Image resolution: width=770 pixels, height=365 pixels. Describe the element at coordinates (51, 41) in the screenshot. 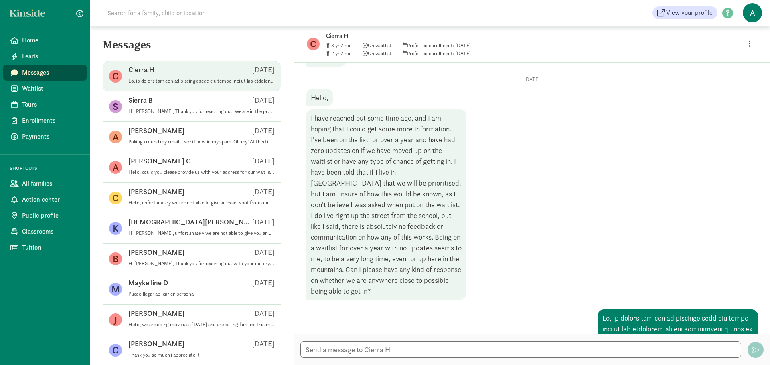

I see `span: Home` at that location.